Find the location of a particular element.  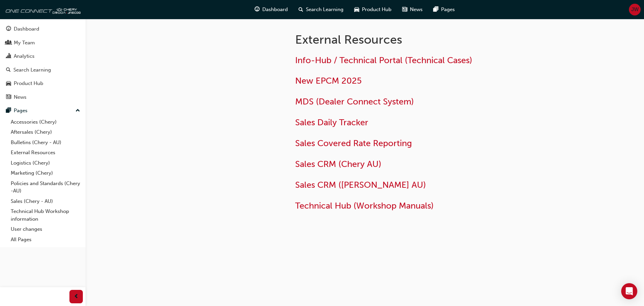

a: News is located at coordinates (43, 97).